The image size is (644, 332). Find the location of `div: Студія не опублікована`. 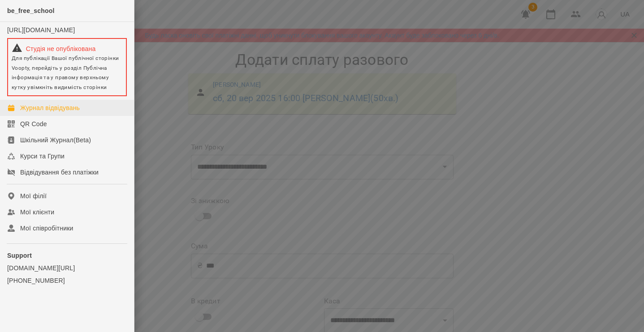

div: Студія не опублікована is located at coordinates (67, 48).